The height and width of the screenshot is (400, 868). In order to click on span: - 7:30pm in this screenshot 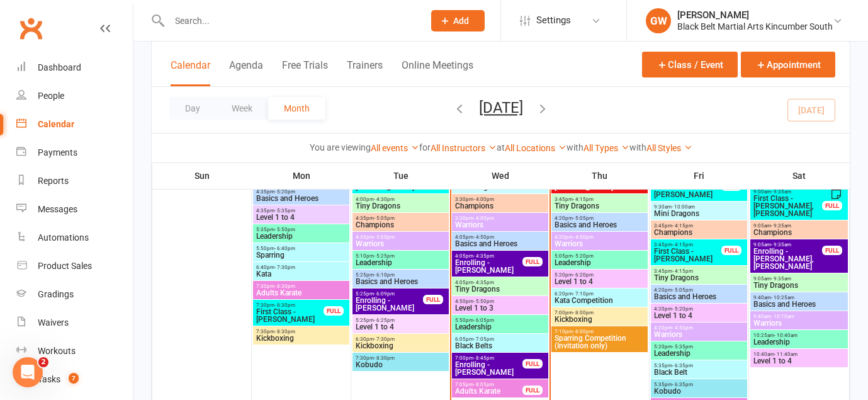, I will do `click(285, 267)`.